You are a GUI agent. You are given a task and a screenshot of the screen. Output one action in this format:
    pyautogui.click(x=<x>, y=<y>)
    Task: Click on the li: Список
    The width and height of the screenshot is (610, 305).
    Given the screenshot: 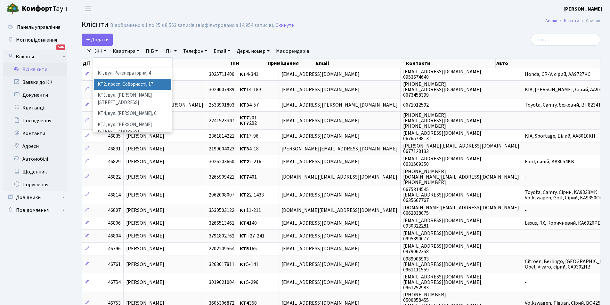 What is the action you would take?
    pyautogui.click(x=590, y=21)
    